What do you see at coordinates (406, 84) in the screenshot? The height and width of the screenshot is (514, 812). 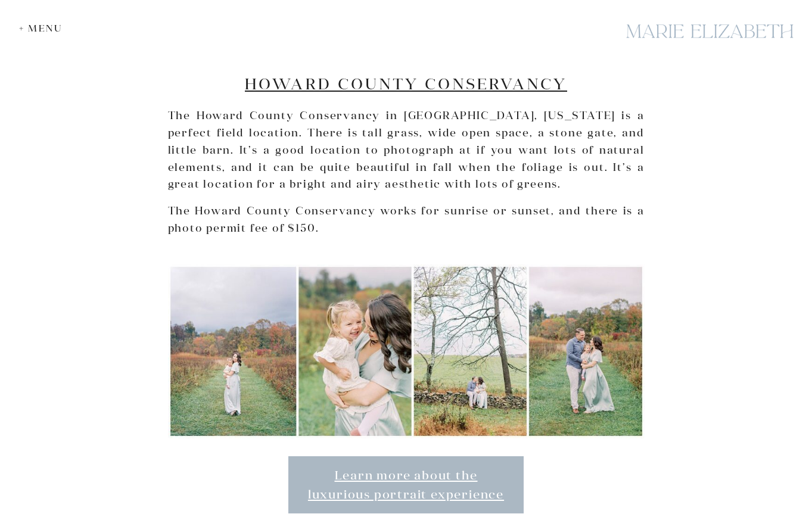 I see `a: Howard County Conservancy` at bounding box center [406, 84].